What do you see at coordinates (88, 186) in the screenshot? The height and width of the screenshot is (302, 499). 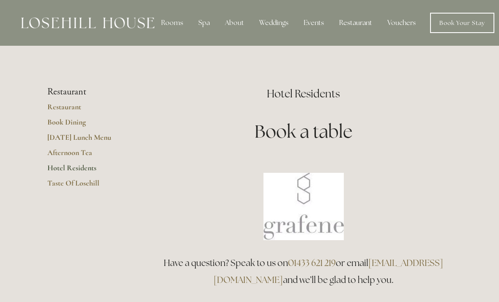 I see `a: Taste Of Losehill` at bounding box center [88, 186].